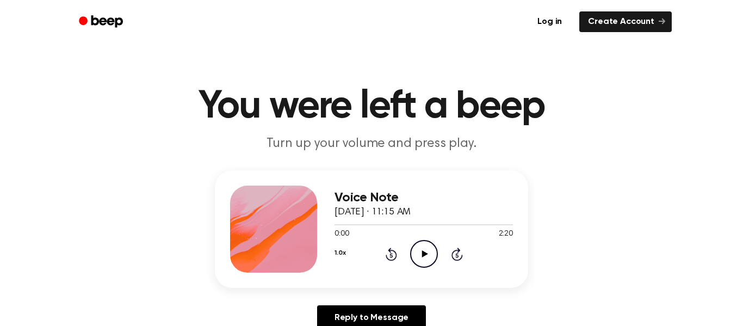 The height and width of the screenshot is (326, 743). Describe the element at coordinates (341, 234) in the screenshot. I see `span: 0:00` at that location.